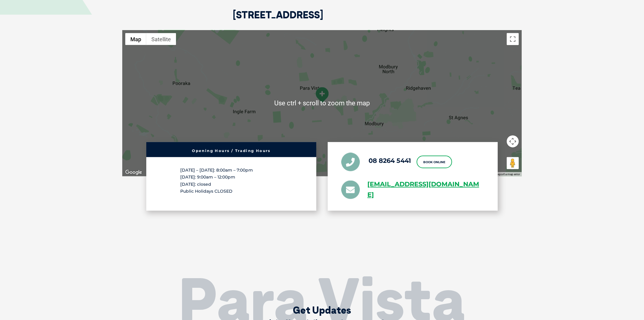 The height and width of the screenshot is (320, 644). What do you see at coordinates (161, 39) in the screenshot?
I see `button: Show satellite imagery` at bounding box center [161, 39].